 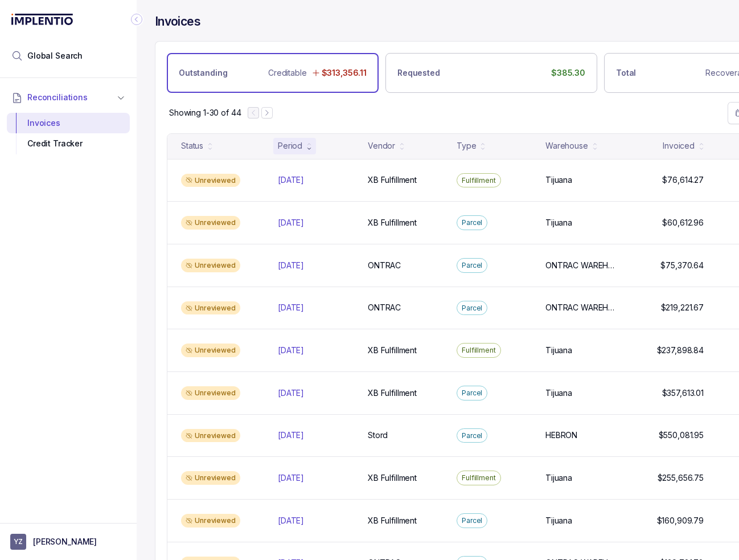 What do you see at coordinates (680, 521) in the screenshot?
I see `p: $160,909.79` at bounding box center [680, 521].